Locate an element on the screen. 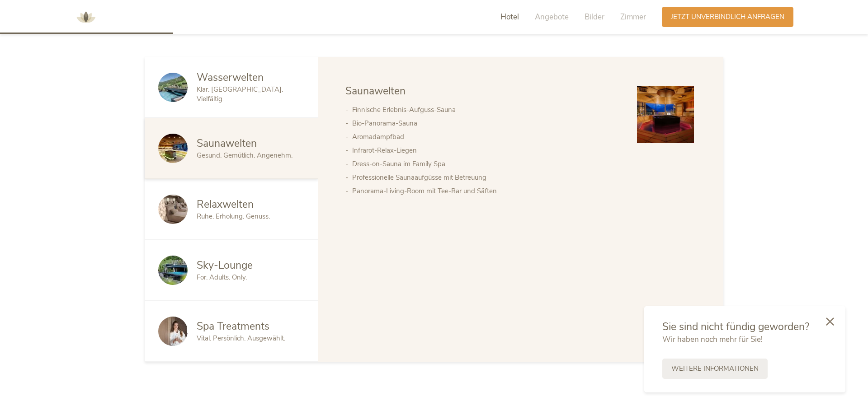  li: Panorama-Living-Room mit Tee-Bar und Säften is located at coordinates (455, 191).